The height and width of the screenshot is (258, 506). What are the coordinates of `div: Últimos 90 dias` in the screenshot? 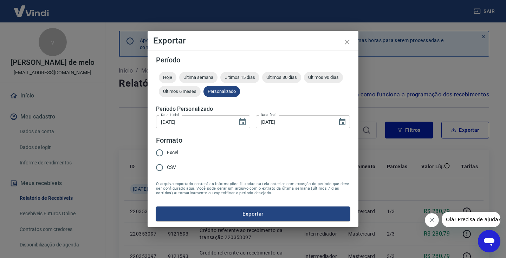 It's located at (323, 78).